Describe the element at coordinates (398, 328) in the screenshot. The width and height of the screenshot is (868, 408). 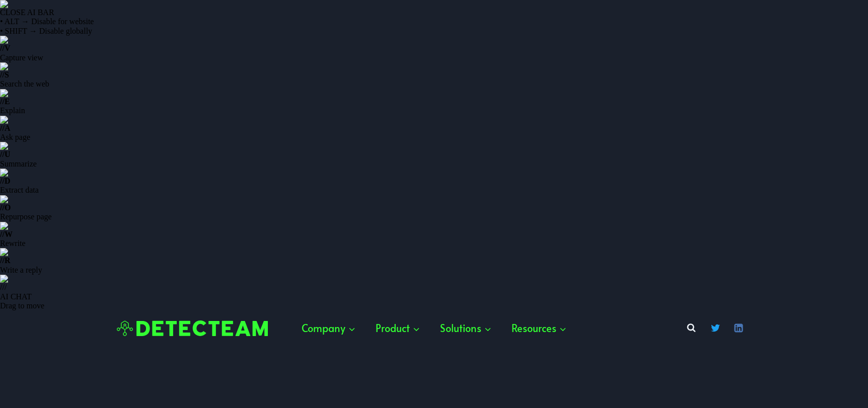
I see `a: Product` at that location.